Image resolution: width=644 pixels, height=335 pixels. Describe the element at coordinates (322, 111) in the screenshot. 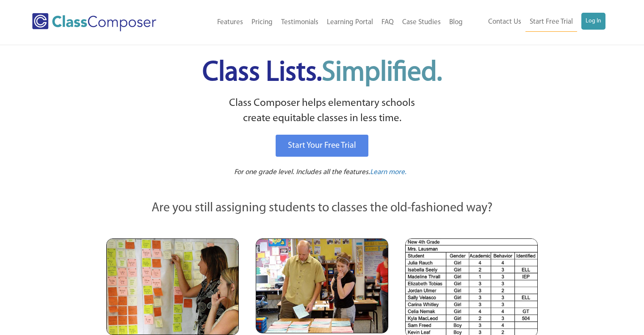

I see `p: Class Composer helps elementary schools create equitable classes in less time.` at that location.